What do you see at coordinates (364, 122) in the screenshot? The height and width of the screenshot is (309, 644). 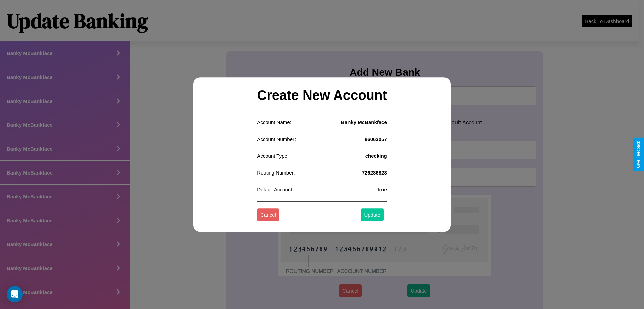 I see `h4: Banky McBankface` at bounding box center [364, 122].